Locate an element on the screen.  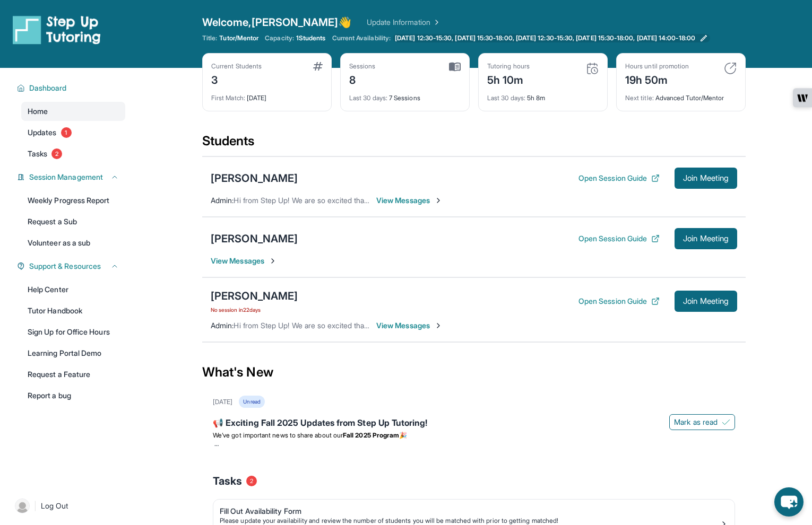
a: Updates1 is located at coordinates (73, 133).